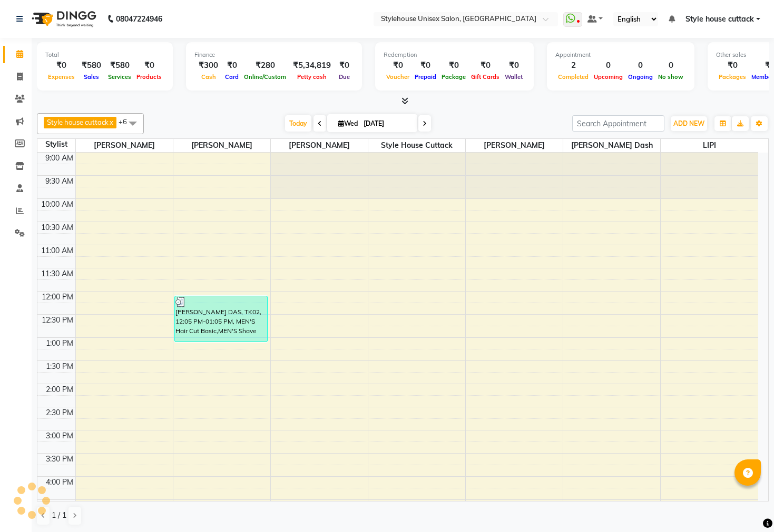 This screenshot has height=532, width=774. What do you see at coordinates (689, 123) in the screenshot?
I see `button: ADD NEW` at bounding box center [689, 123].